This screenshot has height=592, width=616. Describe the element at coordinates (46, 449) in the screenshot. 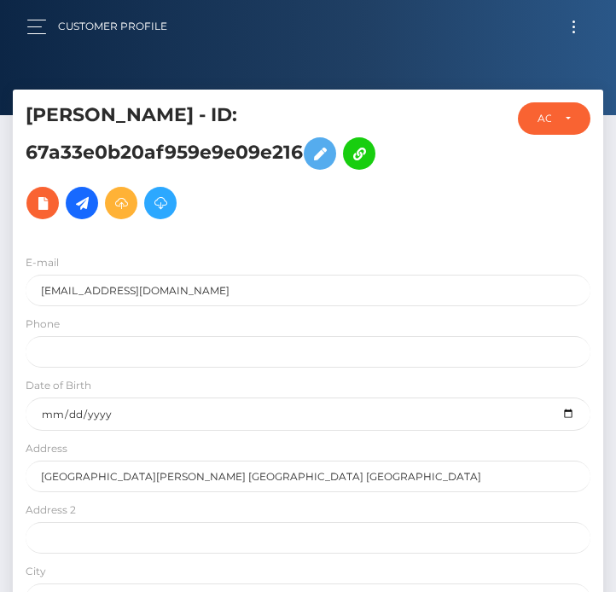

I see `label: Address` at that location.